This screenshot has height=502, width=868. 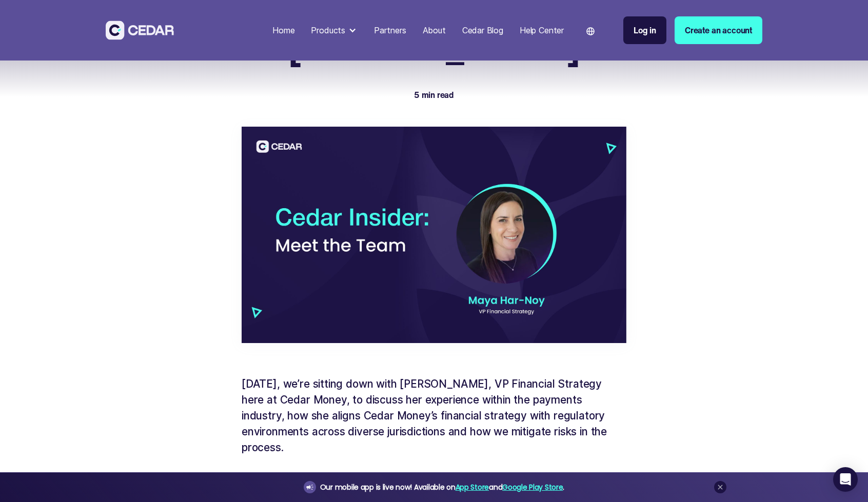 What do you see at coordinates (283, 30) in the screenshot?
I see `div: Home` at bounding box center [283, 30].